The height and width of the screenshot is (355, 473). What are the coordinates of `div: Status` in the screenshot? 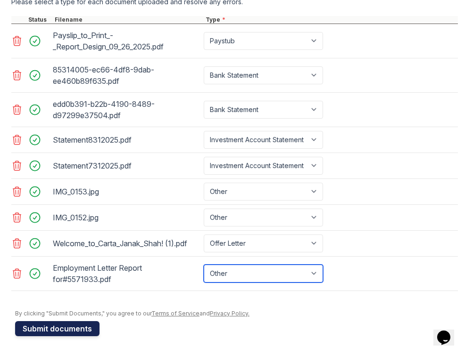 It's located at (40, 20).